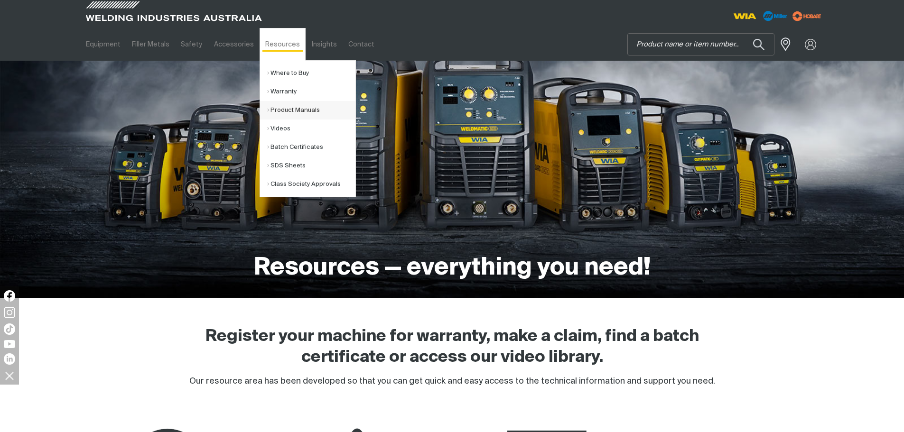 This screenshot has height=432, width=904. What do you see at coordinates (701, 44) in the screenshot?
I see `input: Product name or item number...` at bounding box center [701, 44].